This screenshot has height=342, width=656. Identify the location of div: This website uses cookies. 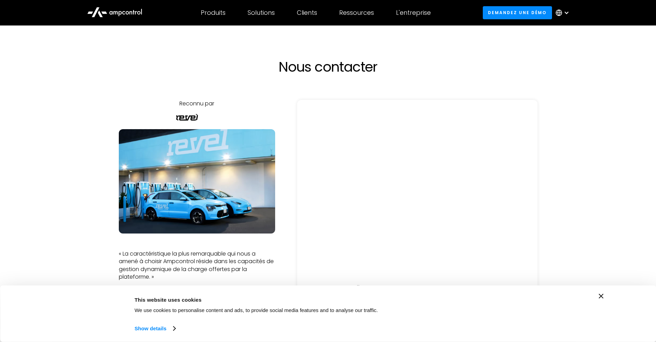
(304, 300).